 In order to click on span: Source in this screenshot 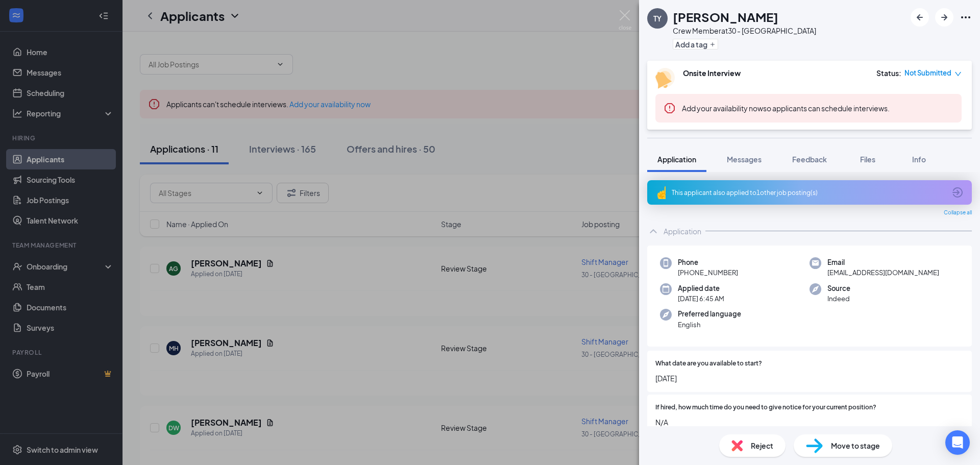, I will do `click(839, 289)`.